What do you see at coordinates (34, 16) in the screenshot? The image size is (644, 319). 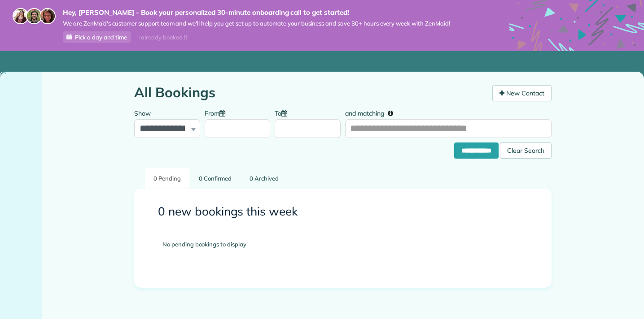 I see `img: jorge-587dff0eeaa6aab1f244e6dc62b8924c3b6ad411094392a53c71c6c4a576187d.jpg` at bounding box center [34, 16].